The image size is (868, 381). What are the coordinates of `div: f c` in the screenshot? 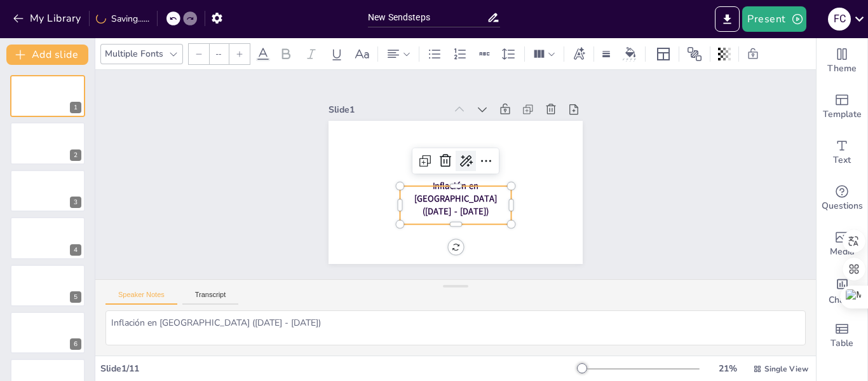 It's located at (840, 19).